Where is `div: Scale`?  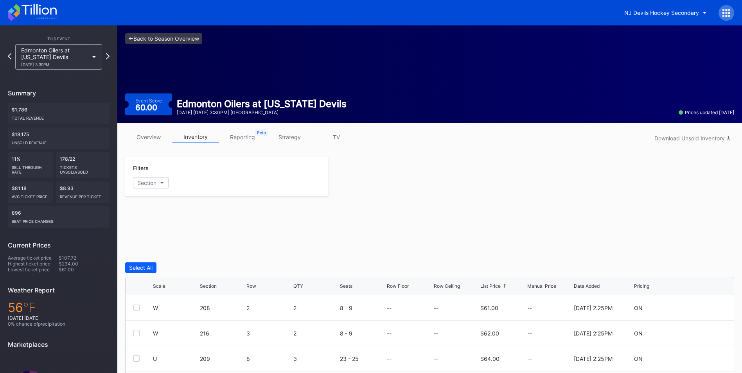
div: Scale is located at coordinates (159, 286).